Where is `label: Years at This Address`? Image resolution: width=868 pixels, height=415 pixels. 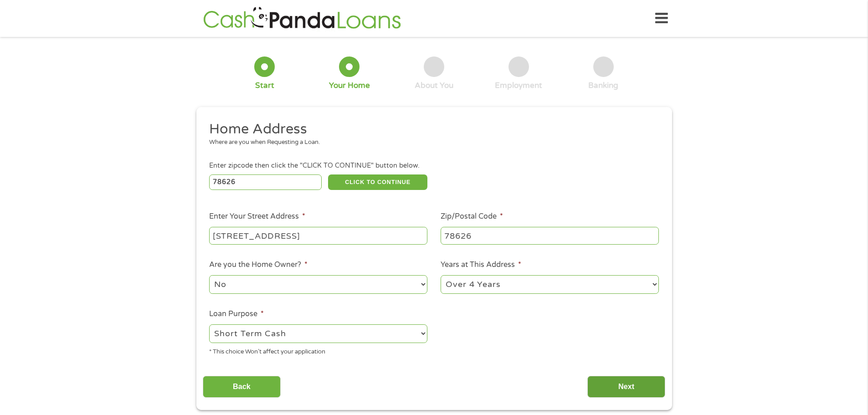 label: Years at This Address is located at coordinates (481, 265).